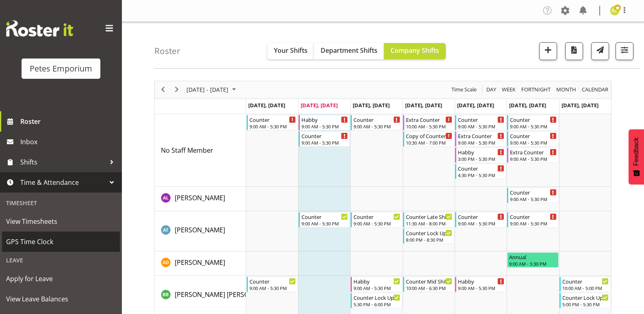  Describe the element at coordinates (290, 51) in the screenshot. I see `button: Your Shifts` at that location.